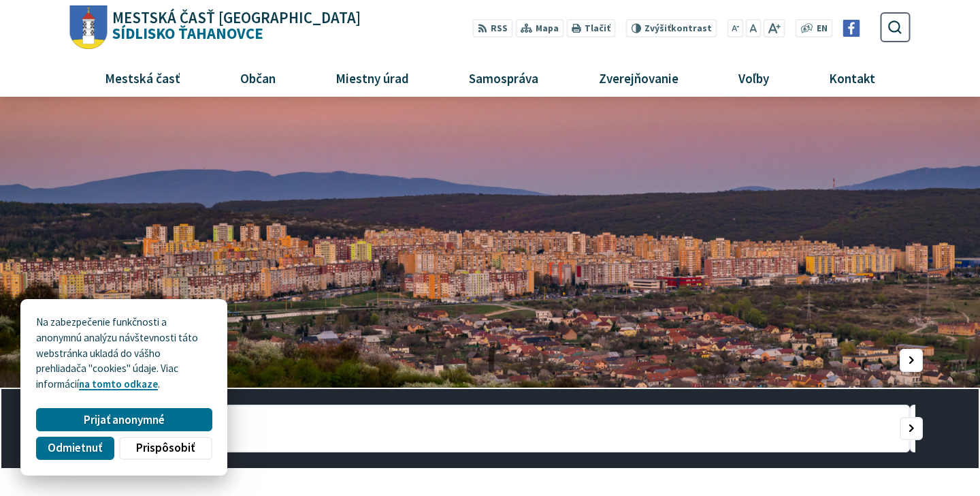 This screenshot has height=496, width=980. What do you see at coordinates (504, 77) in the screenshot?
I see `a: Samospráva` at bounding box center [504, 77].